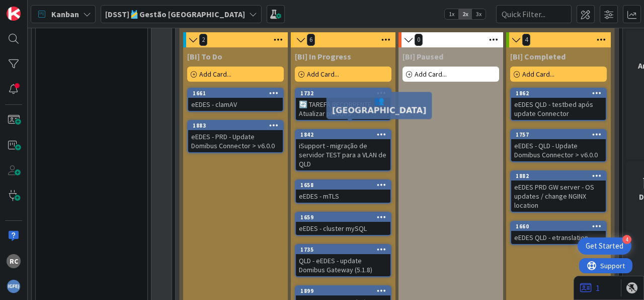  I want to click on a: 1757eEDES - QLD - Update Domibus Connector > v6.0.0, so click(559, 146).